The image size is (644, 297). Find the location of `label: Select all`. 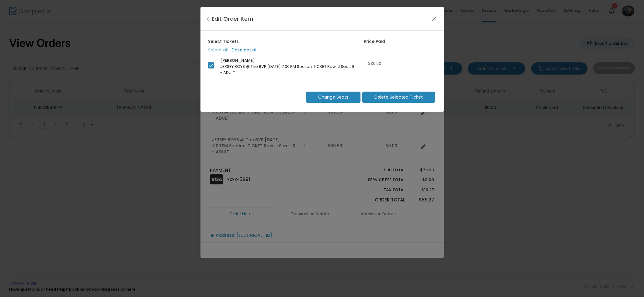

label: Select all is located at coordinates (218, 50).